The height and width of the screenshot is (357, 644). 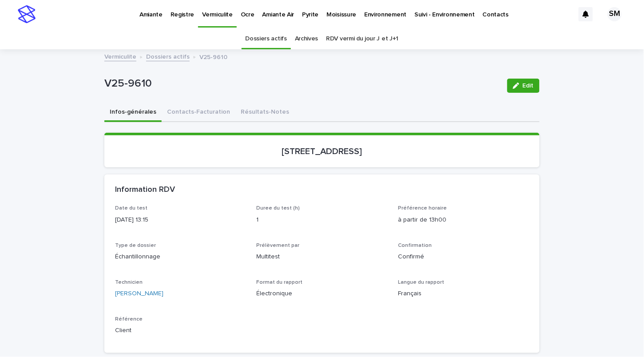 I want to click on p: Confirmé, so click(x=463, y=257).